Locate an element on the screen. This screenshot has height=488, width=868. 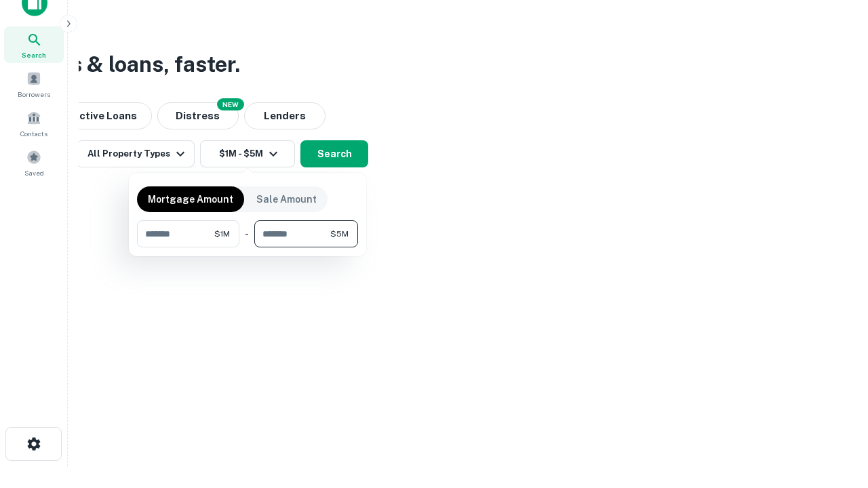
div: Chat Widget is located at coordinates (835, 369).